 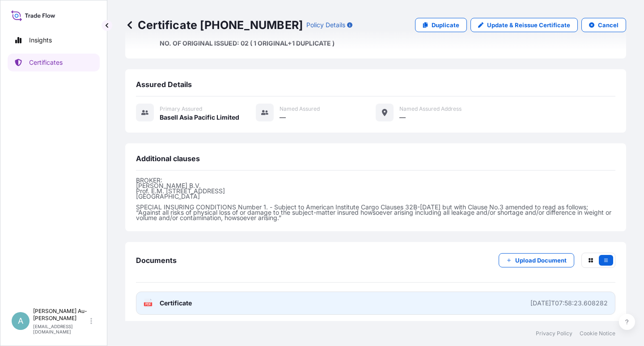 What do you see at coordinates (597, 334) in the screenshot?
I see `p: Cookie Notice` at bounding box center [597, 334].